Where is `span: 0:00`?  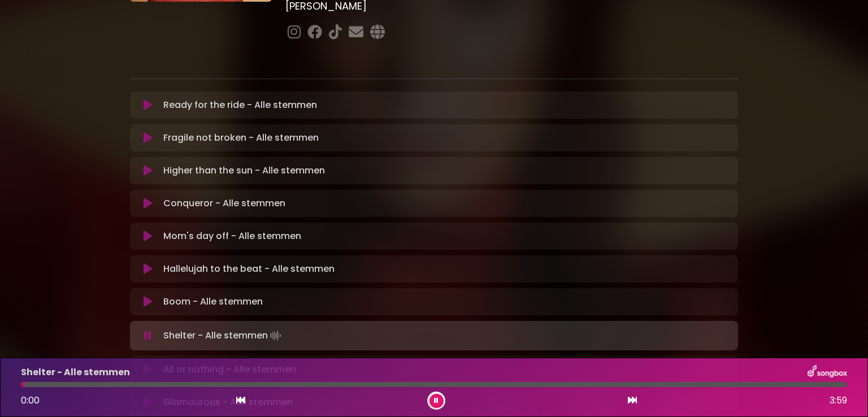 span: 0:00 is located at coordinates (30, 400).